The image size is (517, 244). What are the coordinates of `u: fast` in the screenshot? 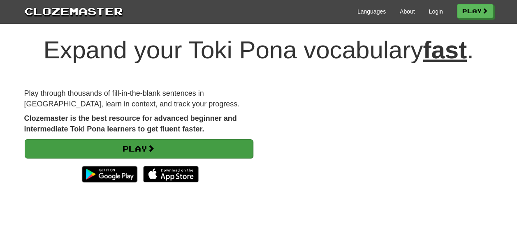 It's located at (445, 50).